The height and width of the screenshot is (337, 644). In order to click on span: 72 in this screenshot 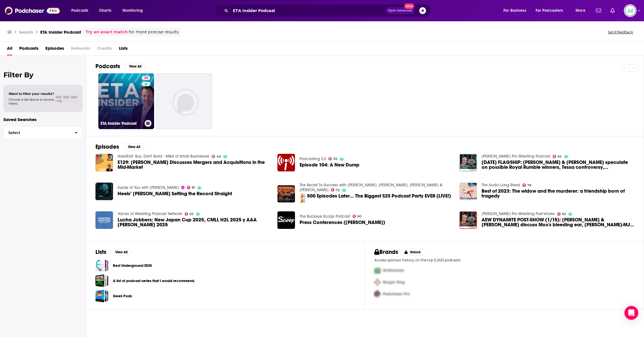, I will do `click(338, 190)`.